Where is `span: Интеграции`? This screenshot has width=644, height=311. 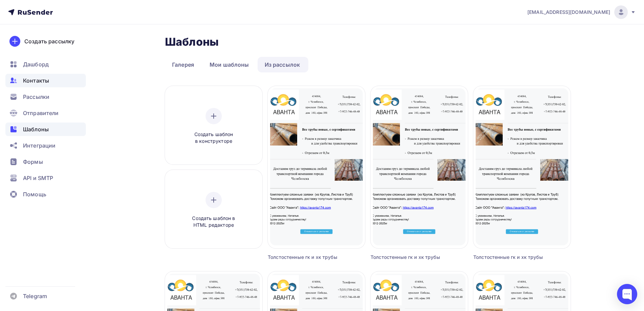 span: Интеграции is located at coordinates (39, 145).